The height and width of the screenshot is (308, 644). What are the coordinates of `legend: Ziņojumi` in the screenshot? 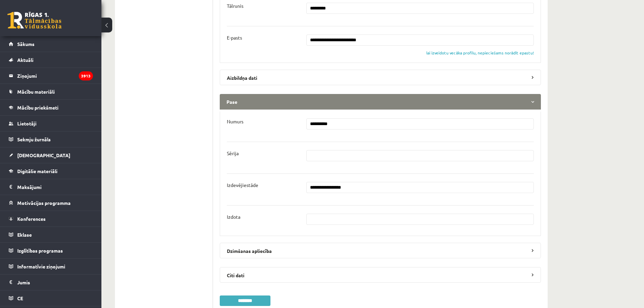 It's located at (55, 76).